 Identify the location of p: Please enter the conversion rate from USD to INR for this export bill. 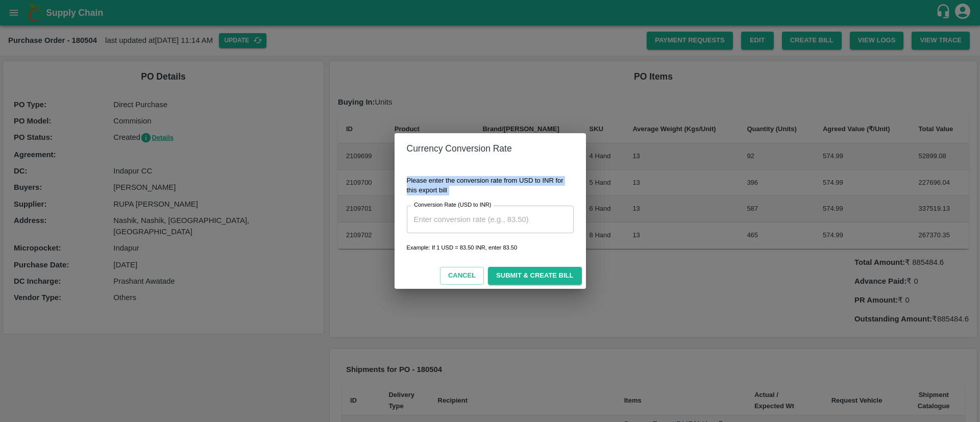
(490, 185).